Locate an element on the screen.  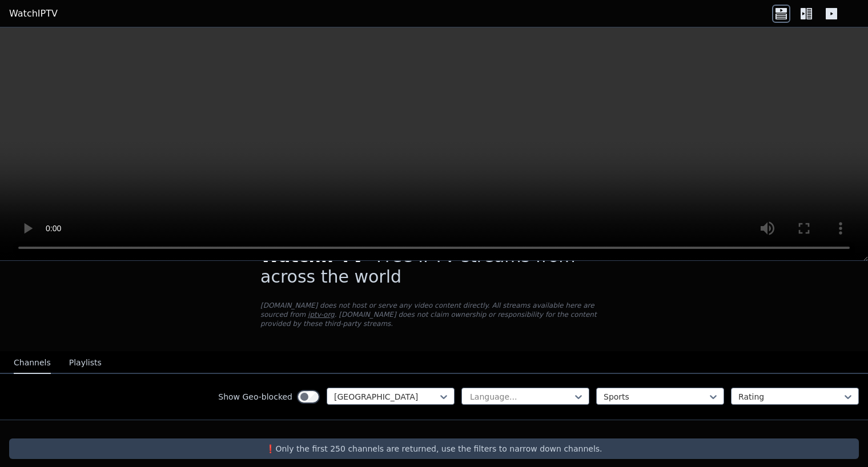
a: iptv-org is located at coordinates (321, 315).